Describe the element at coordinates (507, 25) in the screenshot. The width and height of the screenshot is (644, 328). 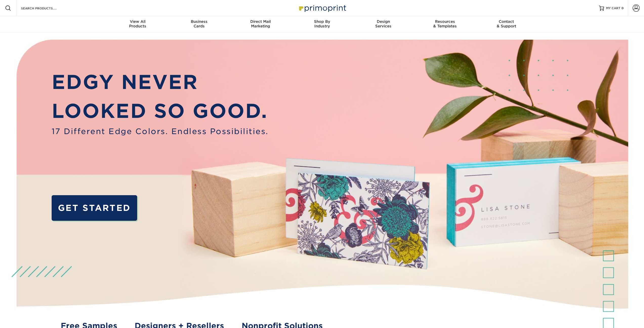
I see `a: Contact& Support` at that location.